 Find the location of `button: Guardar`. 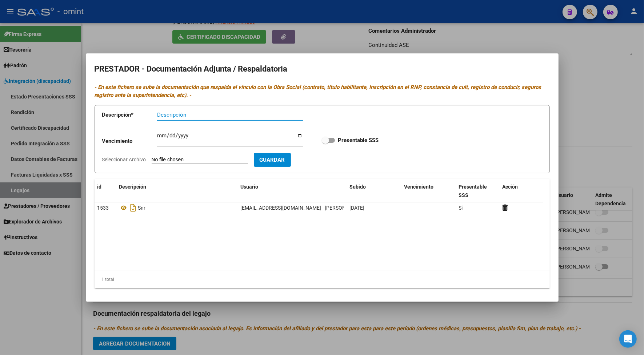

button: Guardar is located at coordinates (272, 160).